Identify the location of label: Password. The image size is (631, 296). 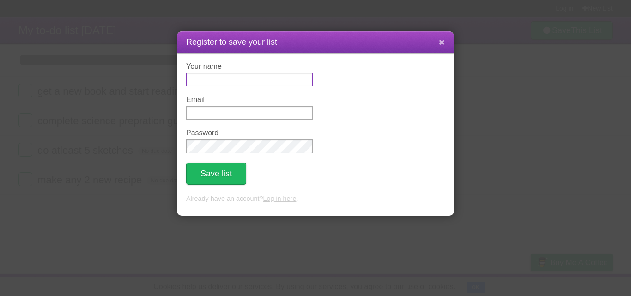
(249, 133).